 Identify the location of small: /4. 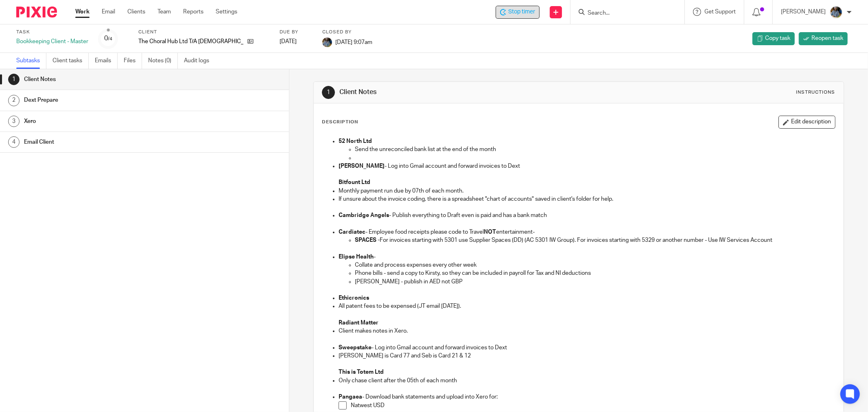
(110, 39).